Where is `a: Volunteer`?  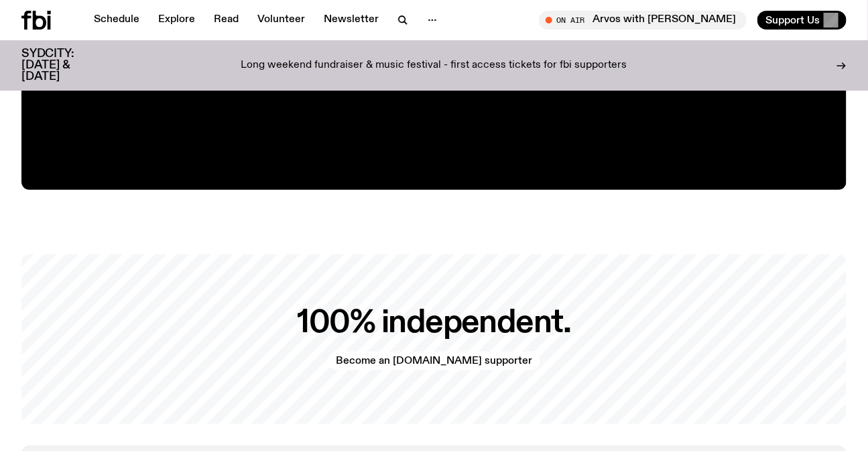 a: Volunteer is located at coordinates (281, 20).